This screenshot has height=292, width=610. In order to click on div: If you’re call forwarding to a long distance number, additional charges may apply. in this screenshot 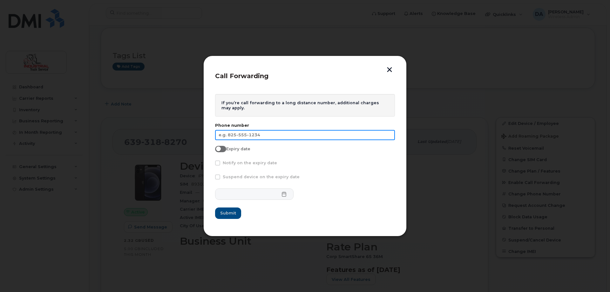, I will do `click(305, 105)`.